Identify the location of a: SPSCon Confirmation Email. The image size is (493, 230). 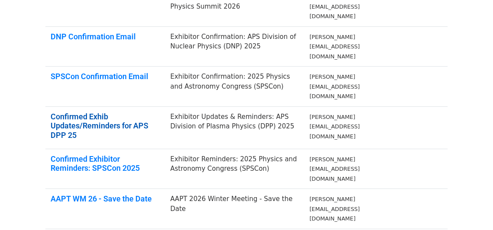
(99, 76).